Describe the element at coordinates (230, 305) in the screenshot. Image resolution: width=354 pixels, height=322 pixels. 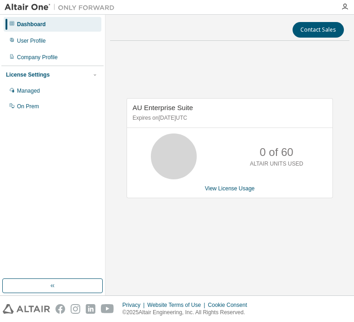
I see `div: Cookie Consent` at that location.